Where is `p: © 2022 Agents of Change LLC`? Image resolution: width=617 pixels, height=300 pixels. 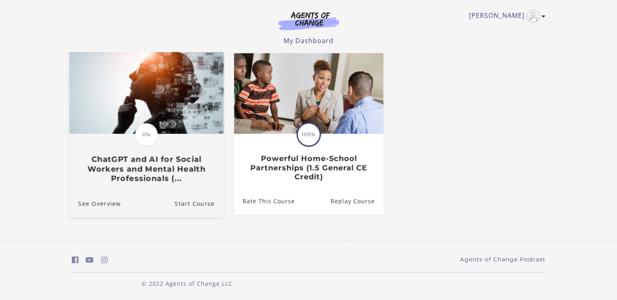 p: © 2022 Agents of Change LLC is located at coordinates (187, 283).